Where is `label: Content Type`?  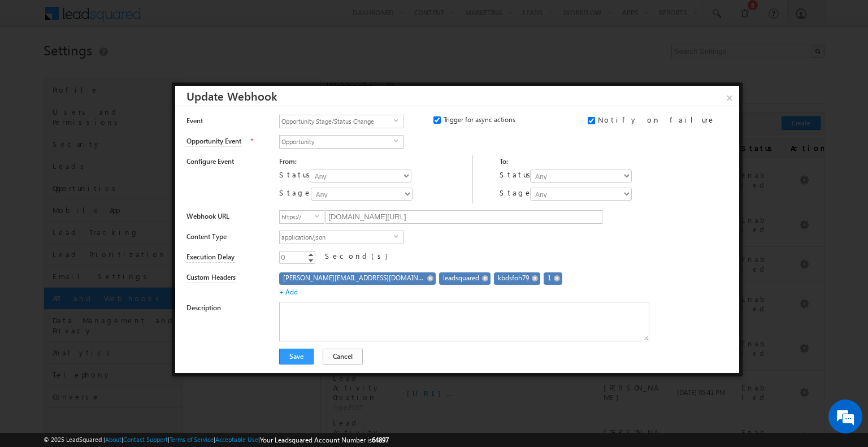
label: Content Type is located at coordinates (226, 236).